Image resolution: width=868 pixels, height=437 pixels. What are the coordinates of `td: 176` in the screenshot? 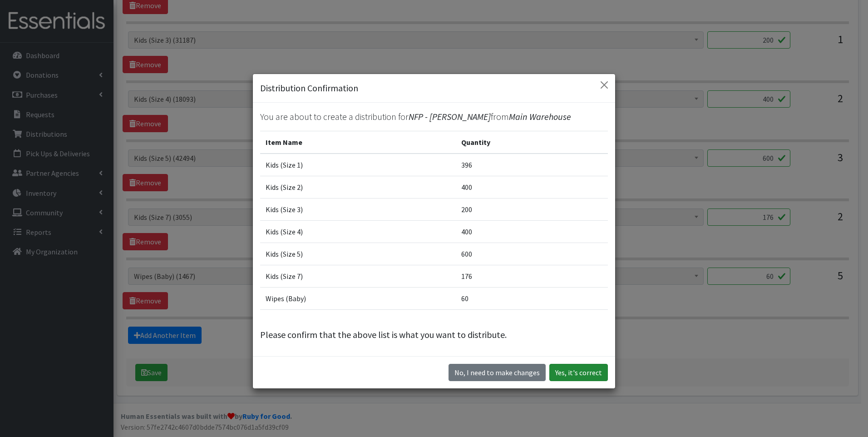 It's located at (532, 276).